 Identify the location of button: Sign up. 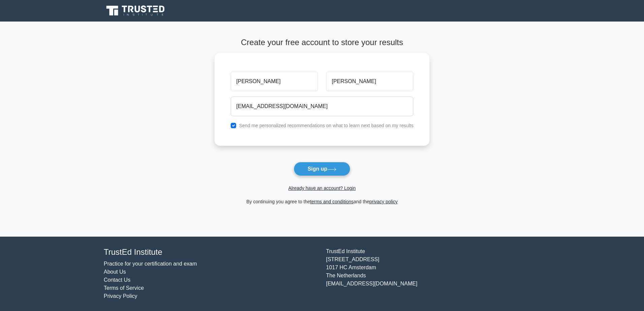
(322, 169).